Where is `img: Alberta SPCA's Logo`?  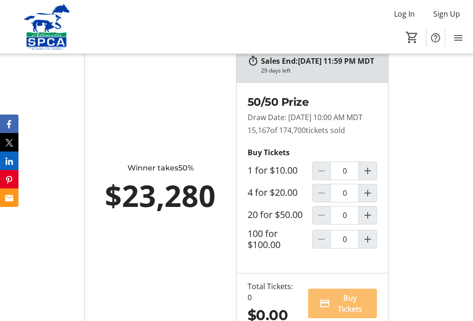
img: Alberta SPCA's Logo is located at coordinates (47, 27).